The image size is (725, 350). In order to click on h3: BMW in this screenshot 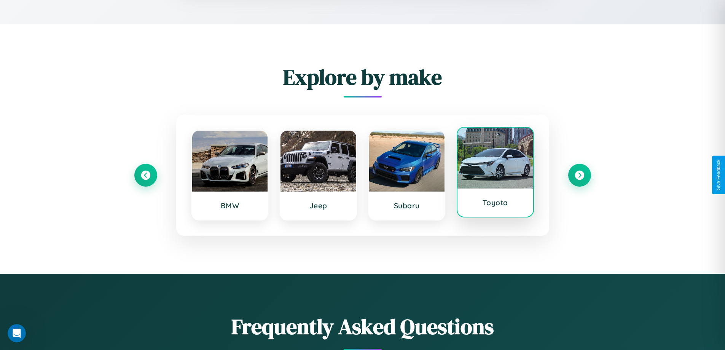, I will do `click(230, 205)`.